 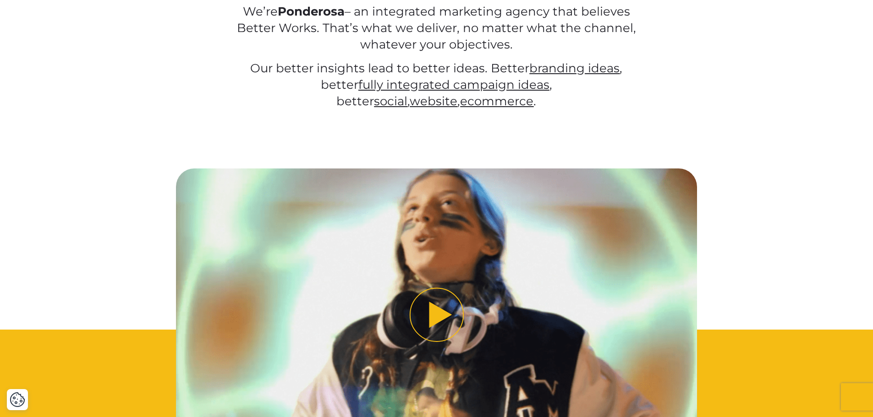 I want to click on a: fully integrated campaign ideas, so click(x=454, y=85).